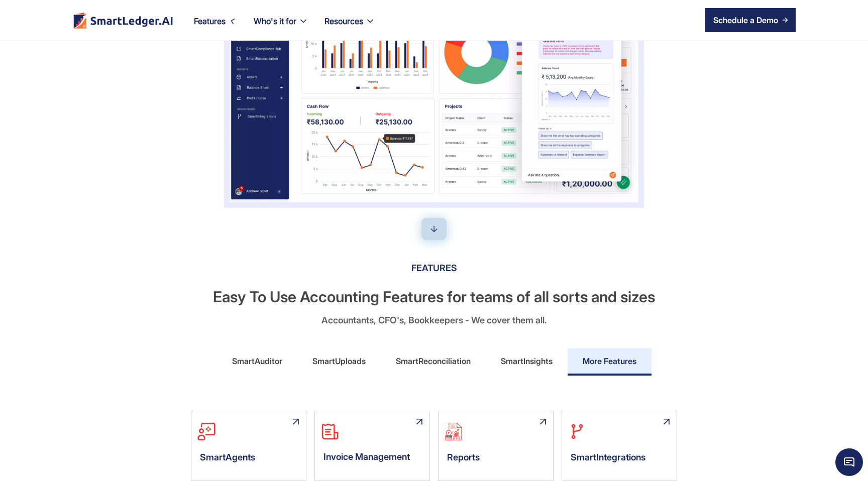  Describe the element at coordinates (496, 459) in the screenshot. I see `div: Reports` at that location.